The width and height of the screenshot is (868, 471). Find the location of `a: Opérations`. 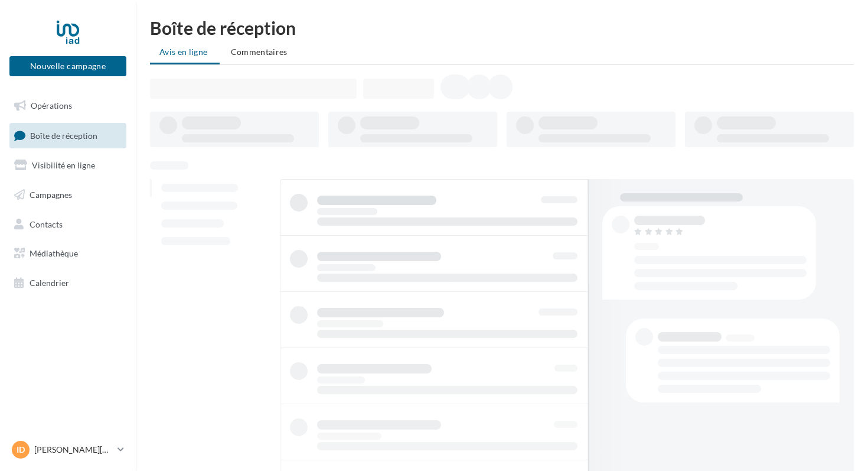

a: Opérations is located at coordinates (68, 106).